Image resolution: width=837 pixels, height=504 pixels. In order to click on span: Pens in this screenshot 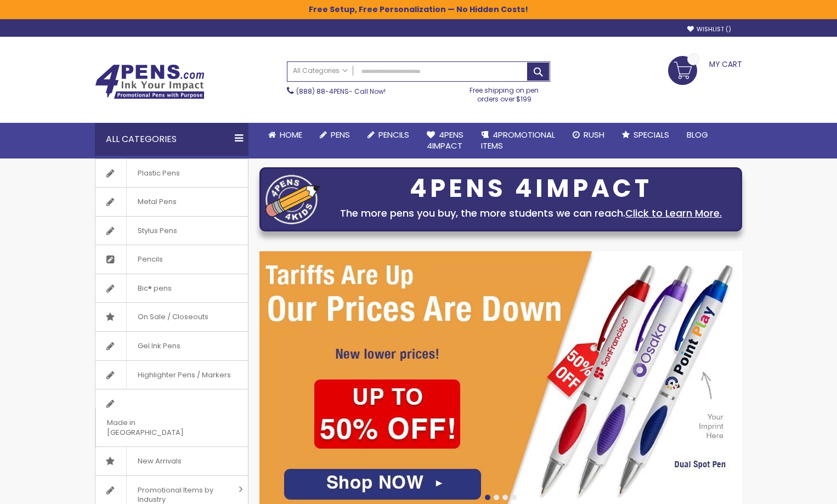, I will do `click(340, 134)`.